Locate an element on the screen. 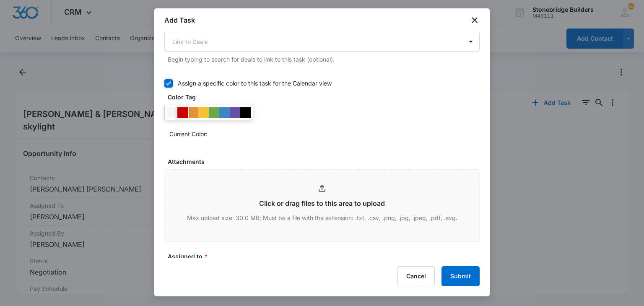  h1: Add Task is located at coordinates (180, 20).